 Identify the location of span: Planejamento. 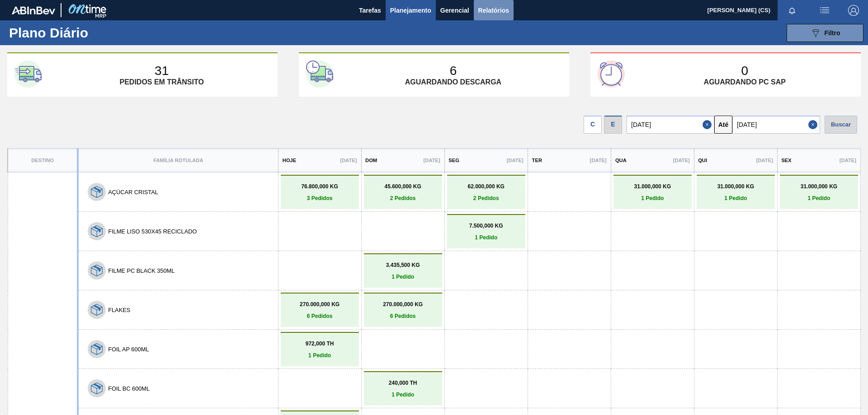
(410, 10).